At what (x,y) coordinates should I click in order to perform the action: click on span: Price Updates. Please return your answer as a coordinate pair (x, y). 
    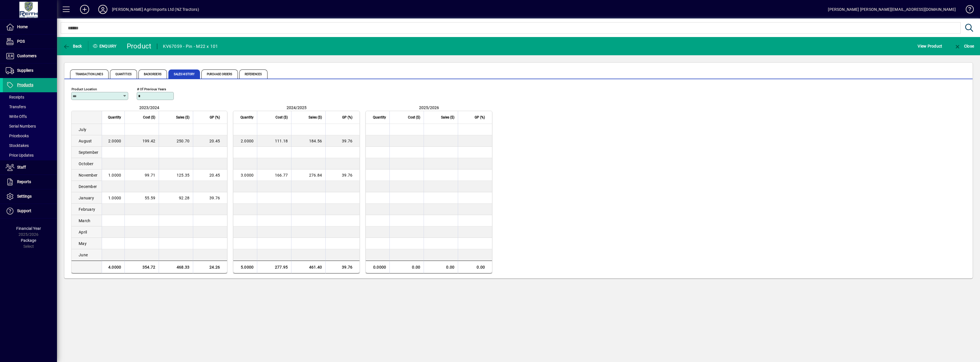
    Looking at the image, I should click on (20, 155).